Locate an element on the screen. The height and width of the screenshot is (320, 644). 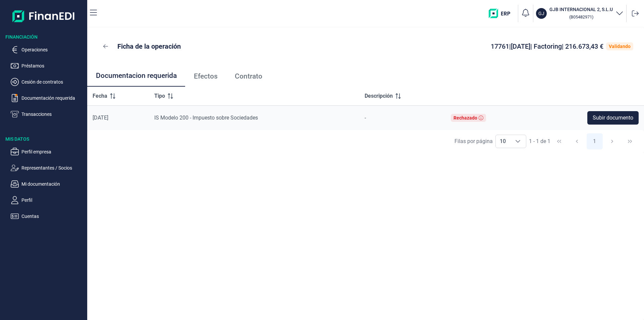
a: Efectos is located at coordinates (205, 76).